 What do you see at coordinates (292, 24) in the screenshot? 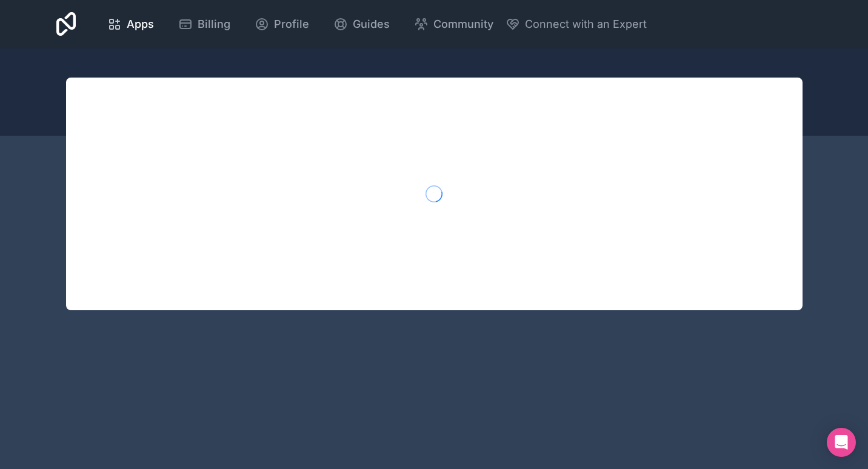
I see `span: Profile` at bounding box center [292, 24].